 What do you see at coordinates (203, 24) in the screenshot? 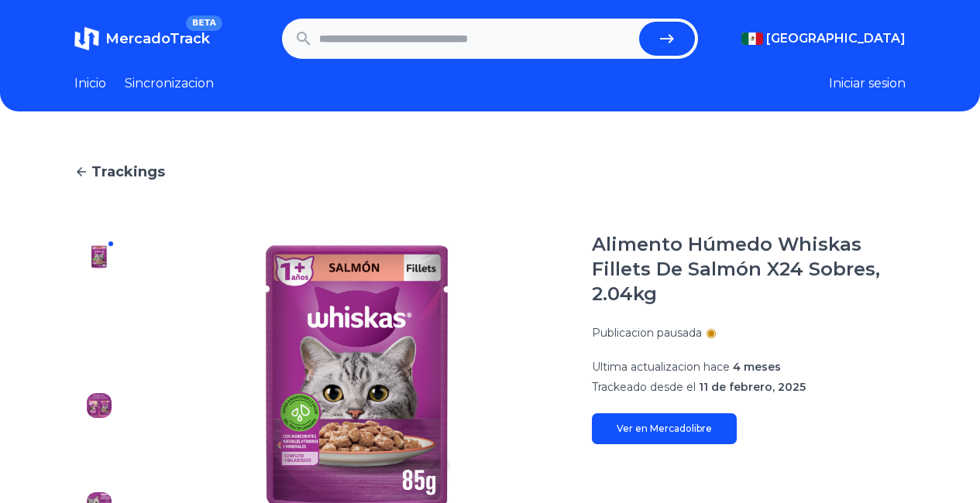
I see `span: BETA` at bounding box center [203, 24].